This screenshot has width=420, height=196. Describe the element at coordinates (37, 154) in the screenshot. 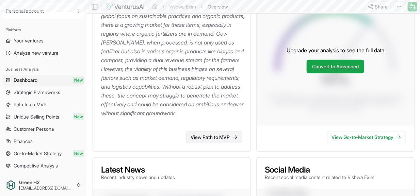

I see `span: Go-to-Market Strategy` at that location.